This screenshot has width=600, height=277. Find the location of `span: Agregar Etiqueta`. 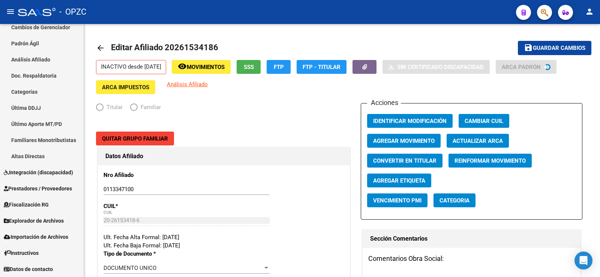

span: Agregar Etiqueta is located at coordinates (399, 181).